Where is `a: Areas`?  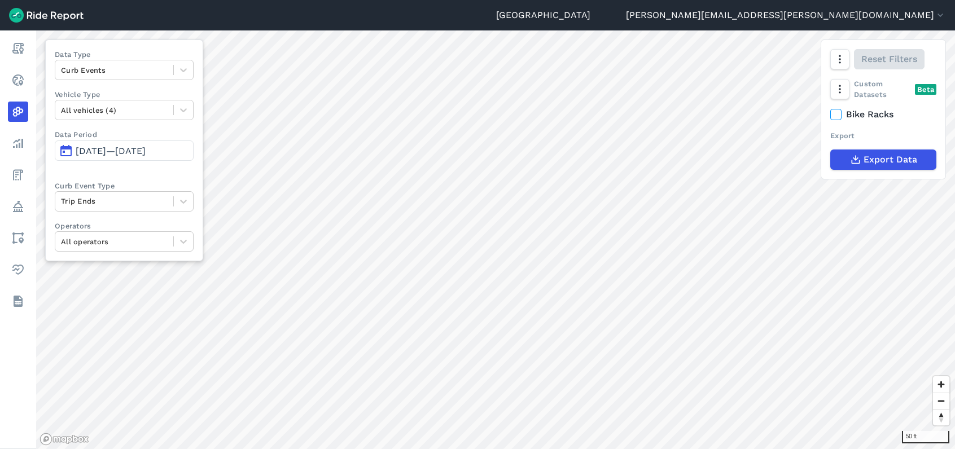
a: Areas is located at coordinates (18, 238).